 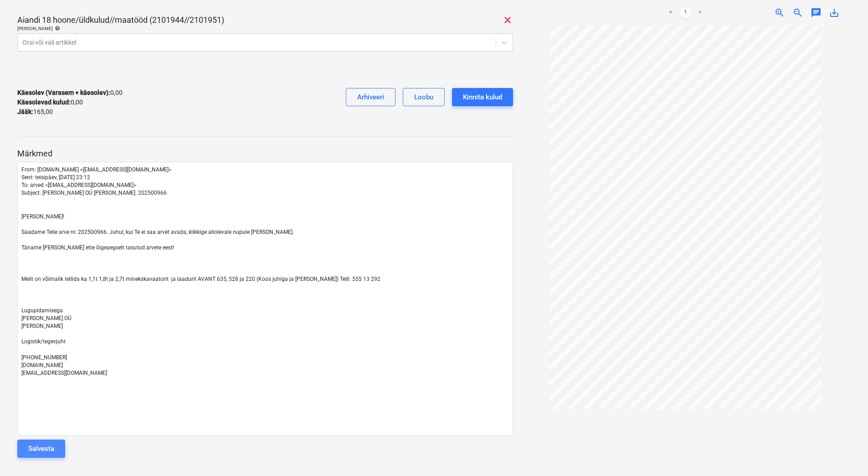 I want to click on button: Salvesta, so click(x=41, y=449).